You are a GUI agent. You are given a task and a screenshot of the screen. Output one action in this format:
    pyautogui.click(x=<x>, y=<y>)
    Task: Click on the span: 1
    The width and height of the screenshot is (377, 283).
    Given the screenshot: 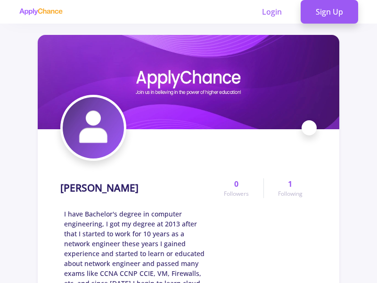 What is the action you would take?
    pyautogui.click(x=290, y=184)
    